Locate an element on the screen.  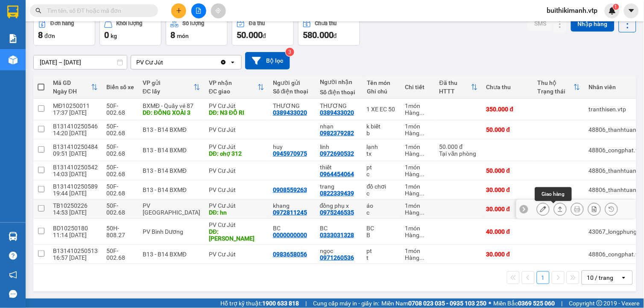
div: Thu hộ is located at coordinates (555, 83).